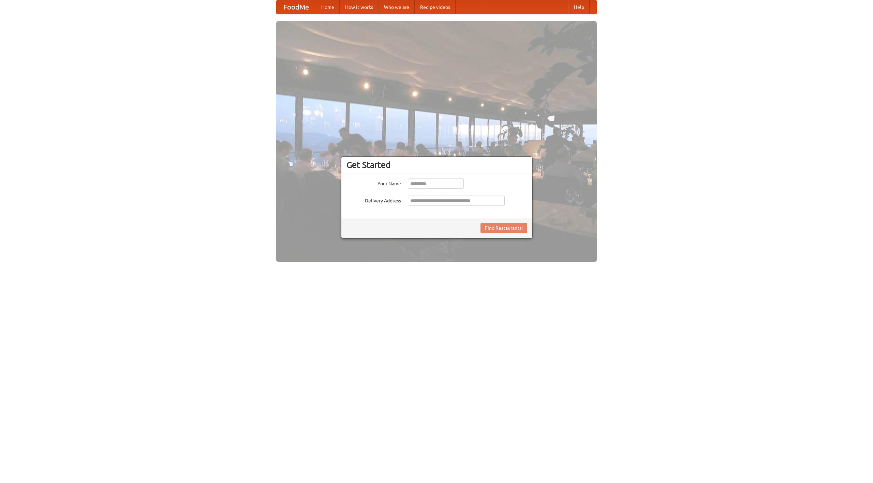 This screenshot has width=873, height=483. Describe the element at coordinates (374, 200) in the screenshot. I see `label: Delivery Address` at that location.